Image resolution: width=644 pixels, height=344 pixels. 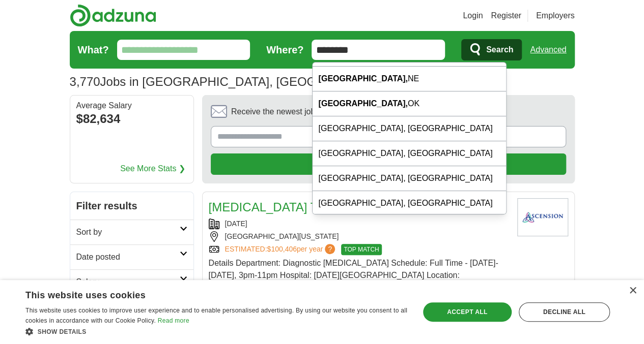 I want to click on div: Accept all, so click(x=467, y=312).